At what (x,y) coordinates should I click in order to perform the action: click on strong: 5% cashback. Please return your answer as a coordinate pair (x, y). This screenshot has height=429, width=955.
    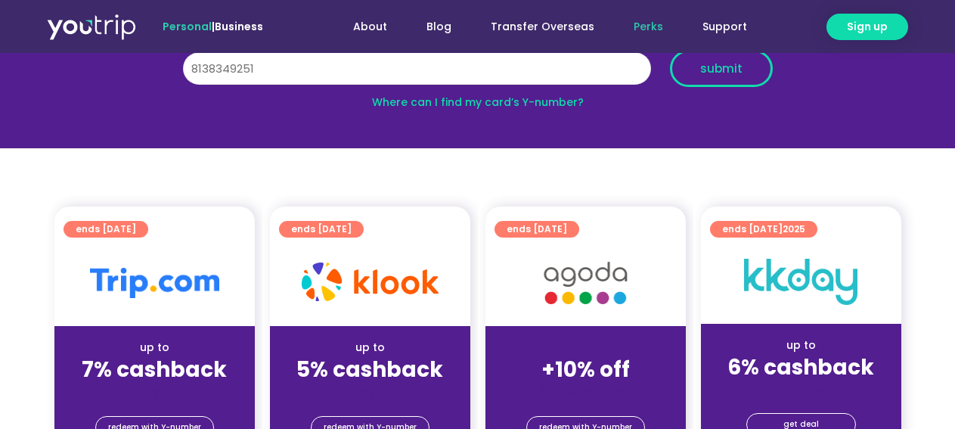
    Looking at the image, I should click on (370, 369).